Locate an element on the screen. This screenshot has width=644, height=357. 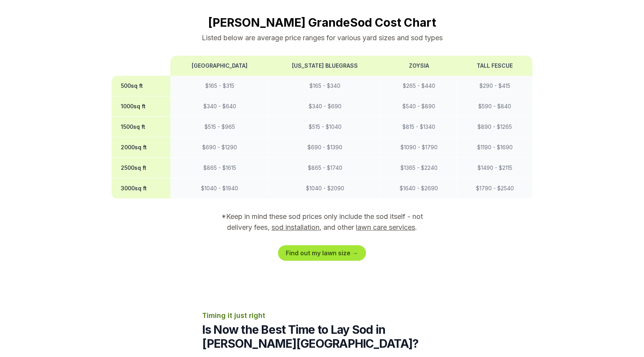
a: lawn care services is located at coordinates (385, 227).